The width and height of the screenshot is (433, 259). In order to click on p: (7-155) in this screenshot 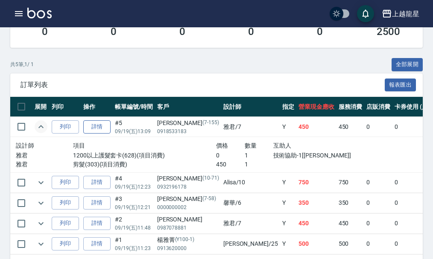, I will do `click(210, 123)`.